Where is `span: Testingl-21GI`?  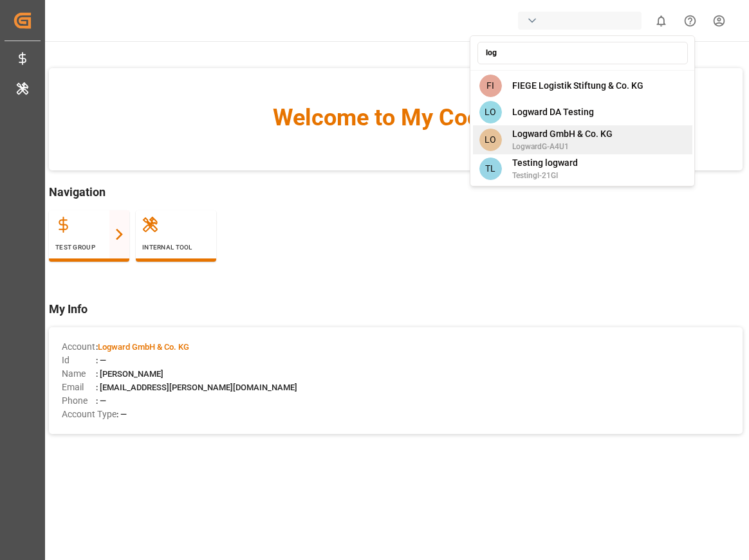
span: Testingl-21GI is located at coordinates (545, 176).